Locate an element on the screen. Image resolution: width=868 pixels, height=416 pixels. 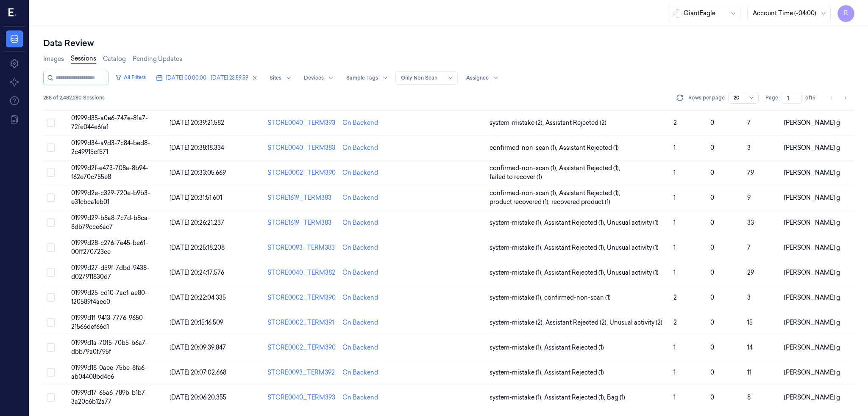
span: system-mistake (2) , is located at coordinates (517, 123).